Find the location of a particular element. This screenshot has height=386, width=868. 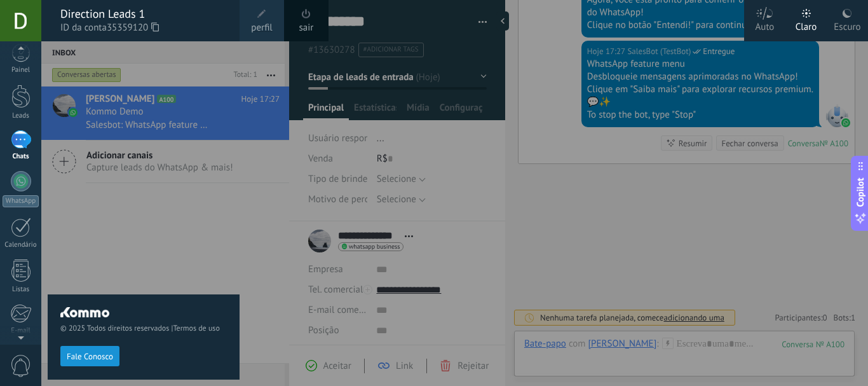

div: Calendário is located at coordinates (21, 245).